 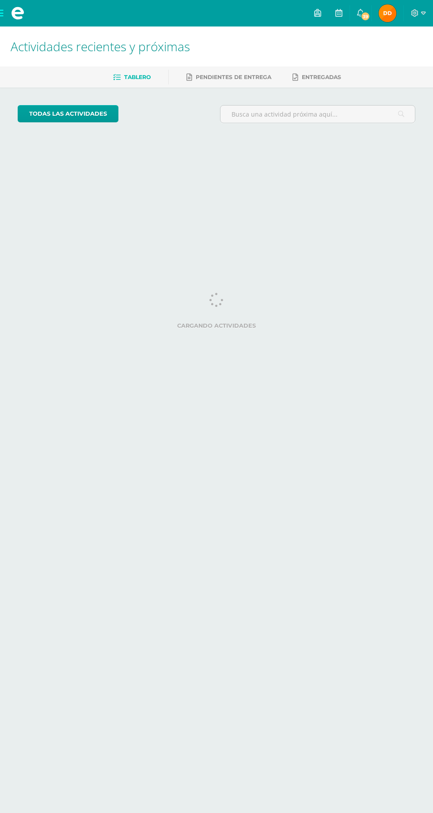 I want to click on a: todas las Actividades, so click(x=68, y=113).